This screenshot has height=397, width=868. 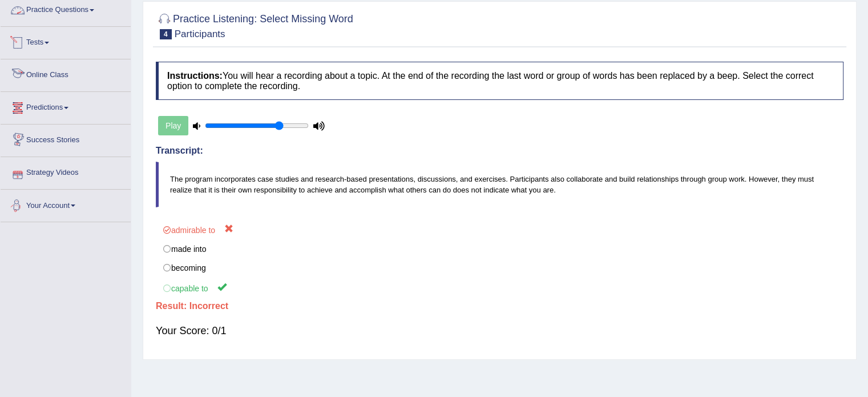 I want to click on a: Predictions, so click(x=66, y=106).